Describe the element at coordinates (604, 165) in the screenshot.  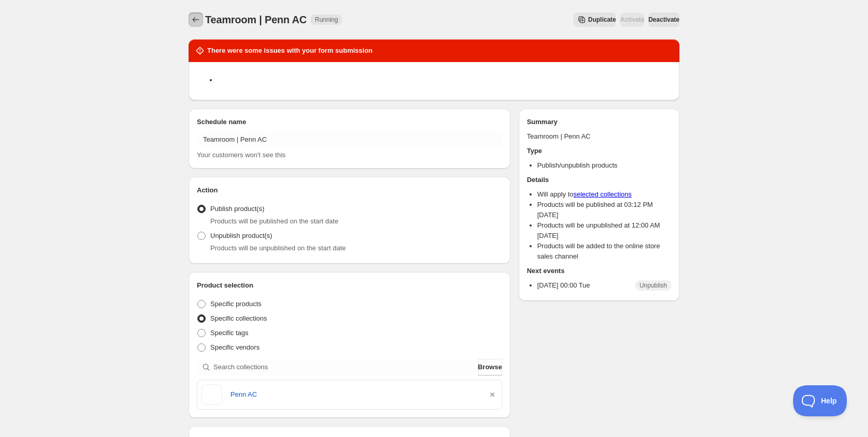
I see `li: Publish/unpublish products` at that location.